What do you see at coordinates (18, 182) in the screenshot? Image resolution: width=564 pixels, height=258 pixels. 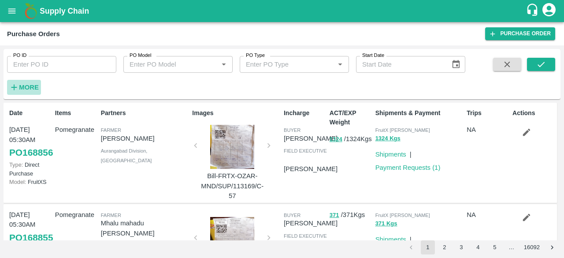 I see `span: Model:` at bounding box center [18, 182].